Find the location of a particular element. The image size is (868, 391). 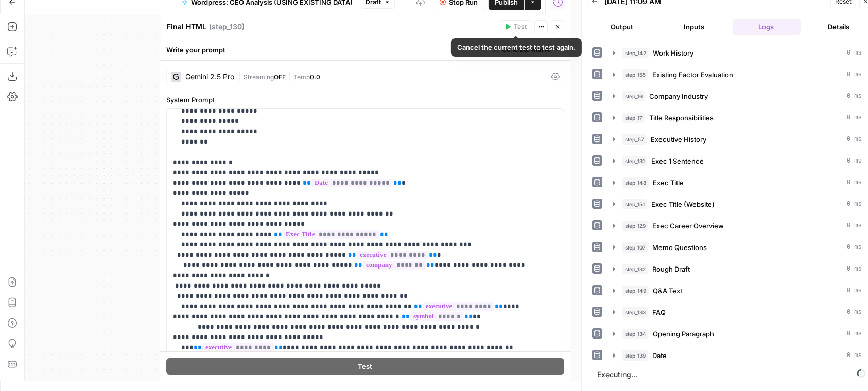

span: ( step_130 ) is located at coordinates (227, 27).